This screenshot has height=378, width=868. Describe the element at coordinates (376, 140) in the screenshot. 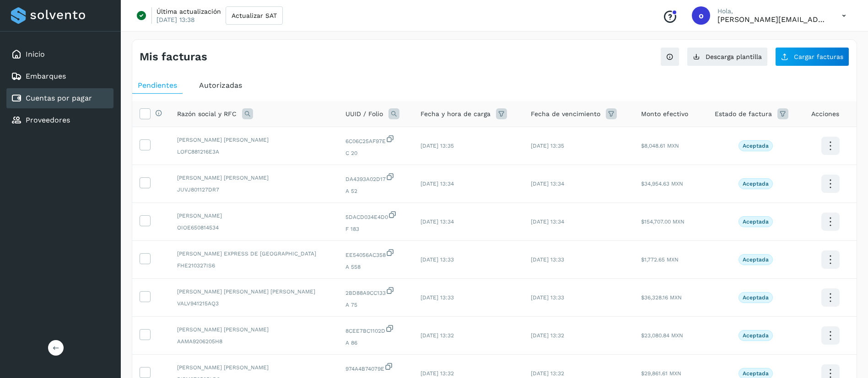

I see `span: 6C06C25AF97E` at that location.